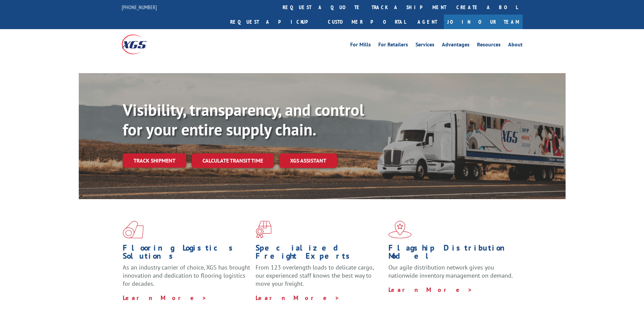 Image resolution: width=644 pixels, height=320 pixels. Describe the element at coordinates (187, 275) in the screenshot. I see `span: As an industry carrier of choice, XGS has brought innovation and dedication to flooring logistics...` at that location.